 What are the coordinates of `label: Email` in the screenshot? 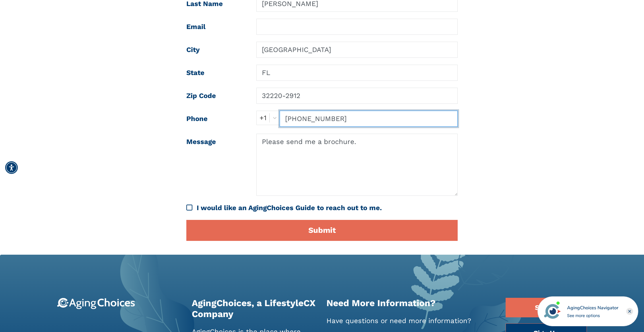 It's located at (217, 27).